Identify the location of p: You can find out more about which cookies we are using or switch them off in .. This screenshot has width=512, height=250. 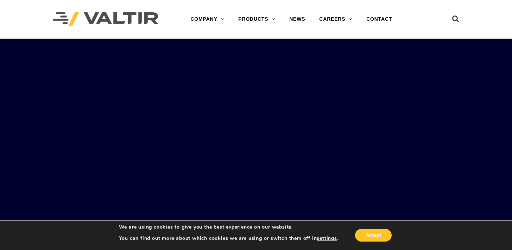
(229, 239).